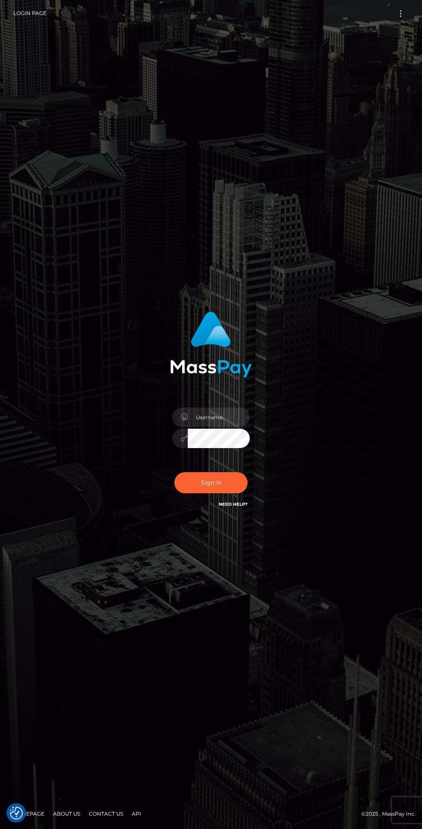 Image resolution: width=422 pixels, height=829 pixels. Describe the element at coordinates (66, 814) in the screenshot. I see `a: About Us` at that location.